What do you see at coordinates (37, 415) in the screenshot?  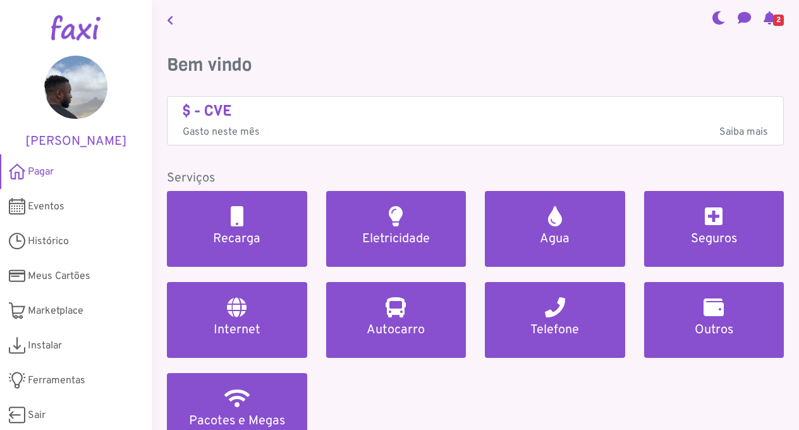 I see `span: Sair` at bounding box center [37, 415].